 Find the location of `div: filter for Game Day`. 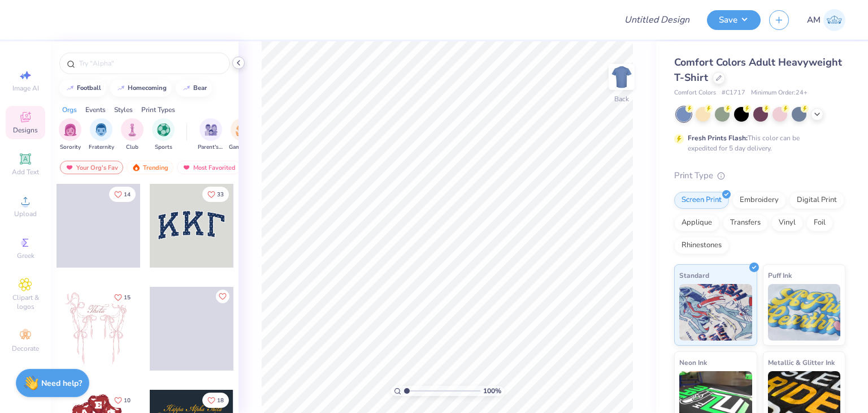

div: filter for Game Day is located at coordinates (242, 135).